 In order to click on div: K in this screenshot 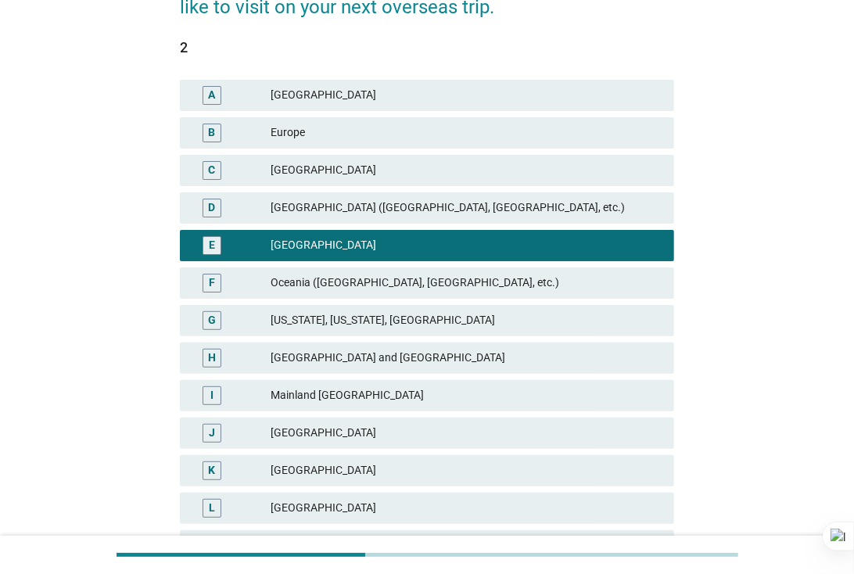, I will do `click(212, 470)`.